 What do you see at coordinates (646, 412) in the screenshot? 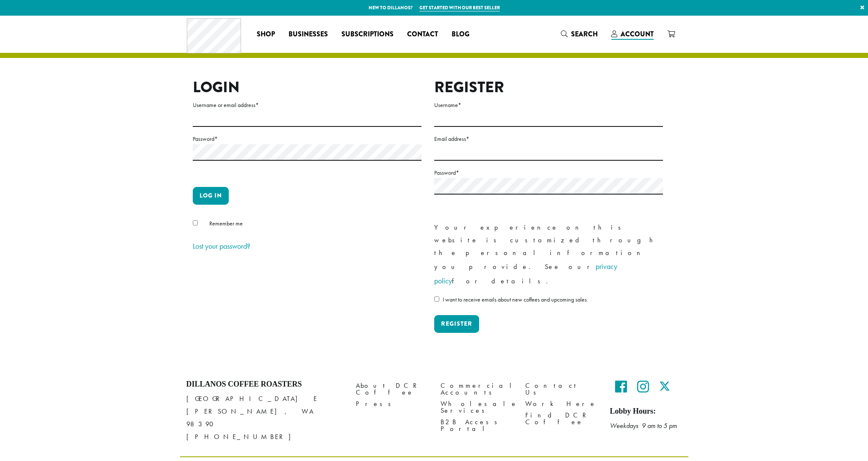
I see `h5: Lobby Hours:` at bounding box center [646, 412].